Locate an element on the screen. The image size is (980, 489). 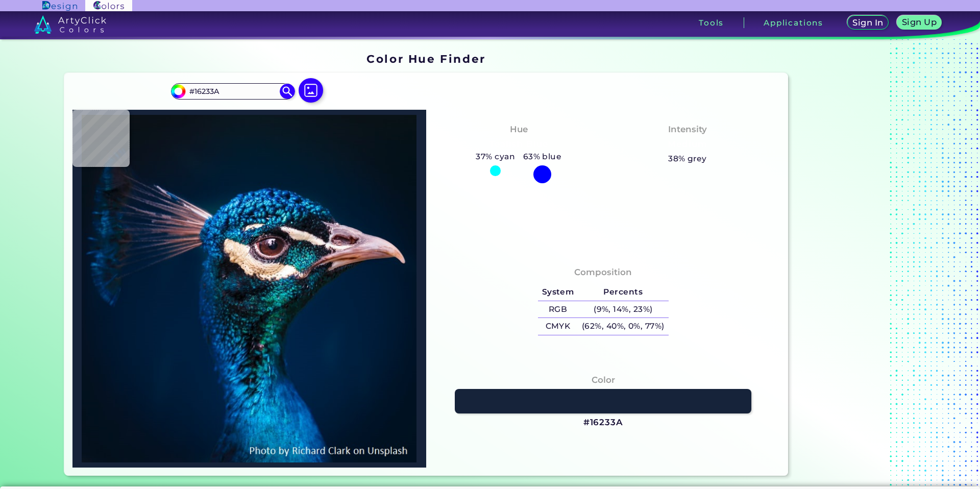
h5: (9%, 14%, 23%) is located at coordinates (623, 310).